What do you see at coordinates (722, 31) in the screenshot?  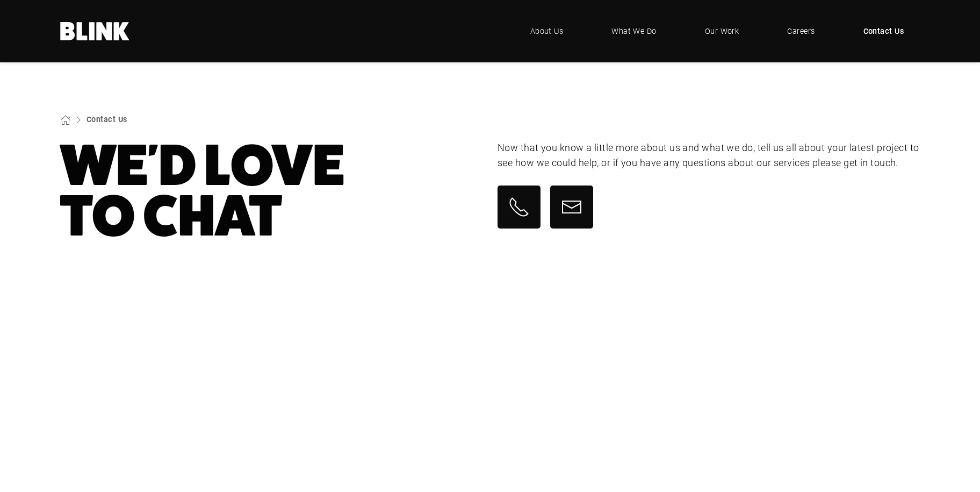 I see `span: Our Work` at bounding box center [722, 31].